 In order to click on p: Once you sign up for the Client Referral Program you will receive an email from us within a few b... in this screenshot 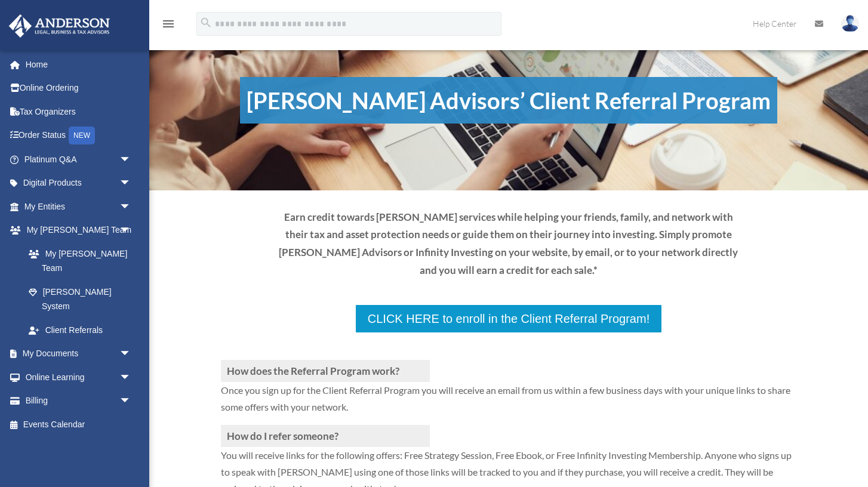, I will do `click(508, 404)`.